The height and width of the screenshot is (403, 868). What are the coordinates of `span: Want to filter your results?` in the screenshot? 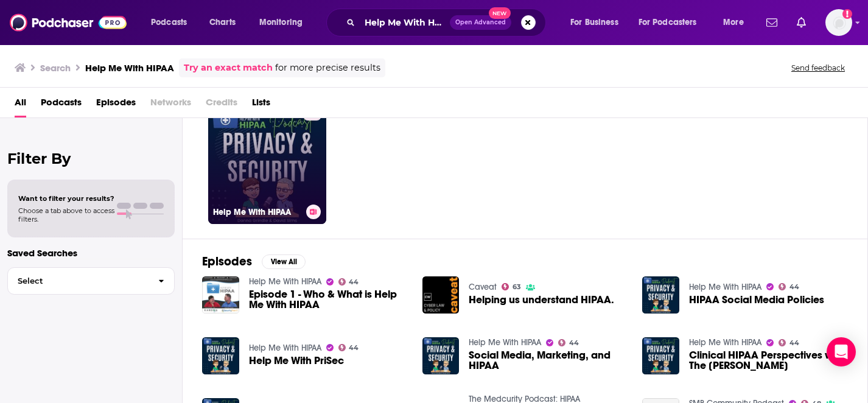 It's located at (66, 199).